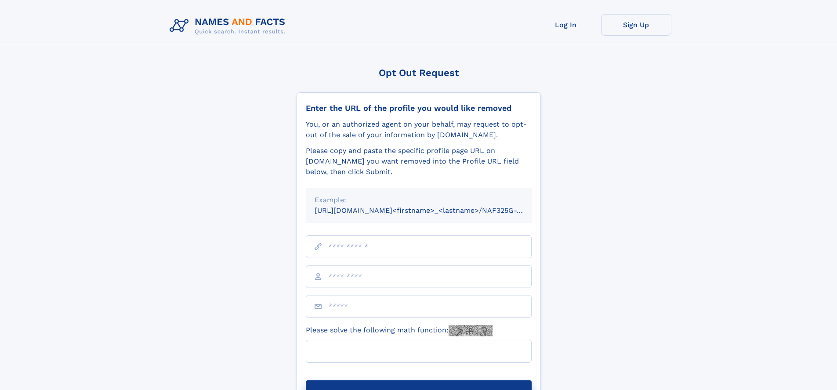 The width and height of the screenshot is (837, 390). What do you see at coordinates (399, 330) in the screenshot?
I see `label: Please solve the following math function:` at bounding box center [399, 330].